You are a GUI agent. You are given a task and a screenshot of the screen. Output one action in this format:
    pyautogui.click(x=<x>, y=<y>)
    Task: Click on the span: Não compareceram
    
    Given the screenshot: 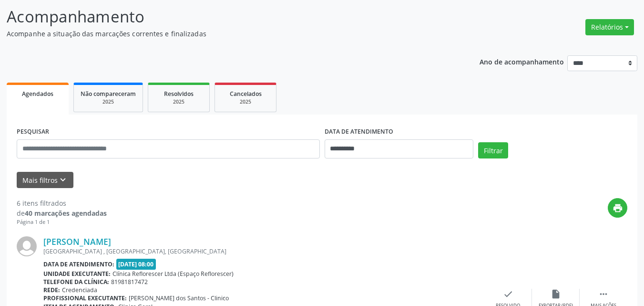 What is the action you would take?
    pyautogui.click(x=108, y=94)
    